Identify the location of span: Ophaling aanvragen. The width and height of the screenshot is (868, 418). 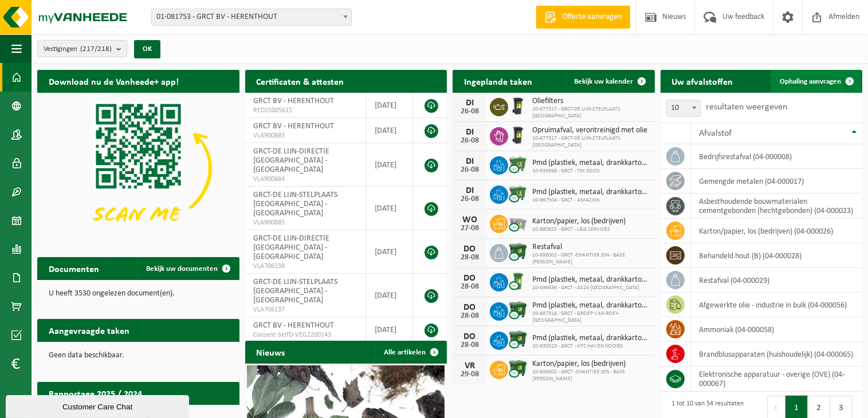
(810, 81).